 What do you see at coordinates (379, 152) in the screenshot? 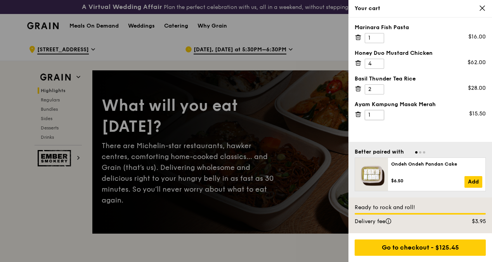
I see `div: Better paired with` at bounding box center [379, 152].